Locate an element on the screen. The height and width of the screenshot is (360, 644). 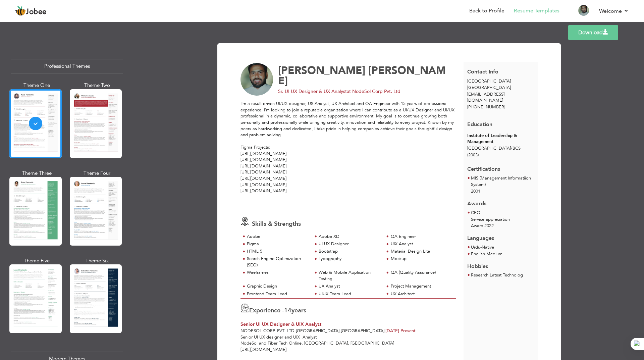
div: Search Engine Optimization (SEO) is located at coordinates (277, 262).